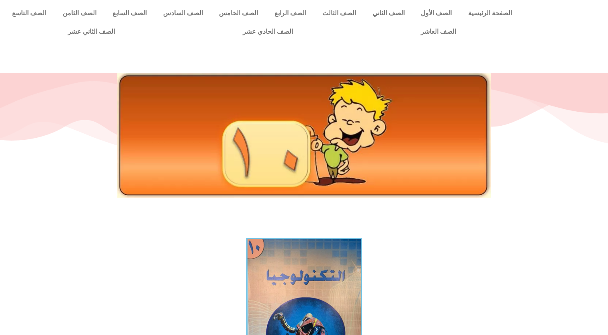  What do you see at coordinates (80, 13) in the screenshot?
I see `a: الصف الثامن` at bounding box center [80, 13].